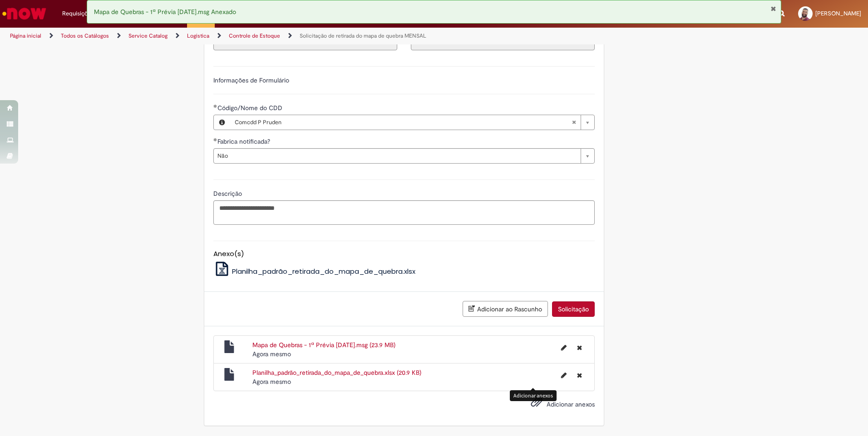 Image resolution: width=868 pixels, height=436 pixels. I want to click on time: 30/08/2025 13:54:15, so click(272, 354).